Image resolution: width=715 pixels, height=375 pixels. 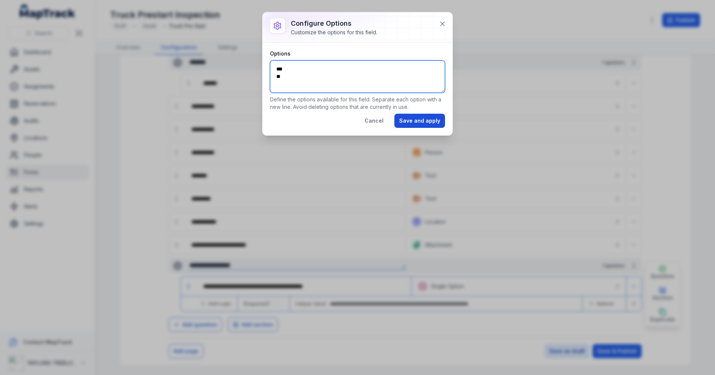 I want to click on button: Cancel, so click(x=374, y=121).